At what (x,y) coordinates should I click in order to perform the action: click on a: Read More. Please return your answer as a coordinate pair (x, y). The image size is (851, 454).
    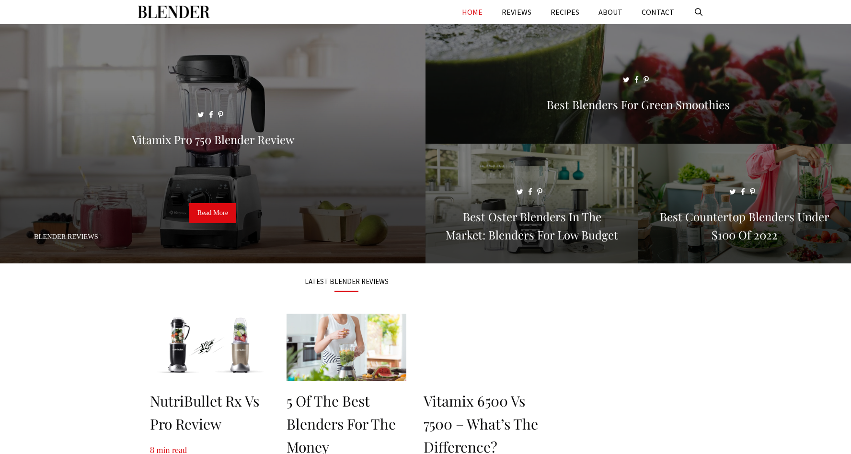
    Looking at the image, I should click on (213, 213).